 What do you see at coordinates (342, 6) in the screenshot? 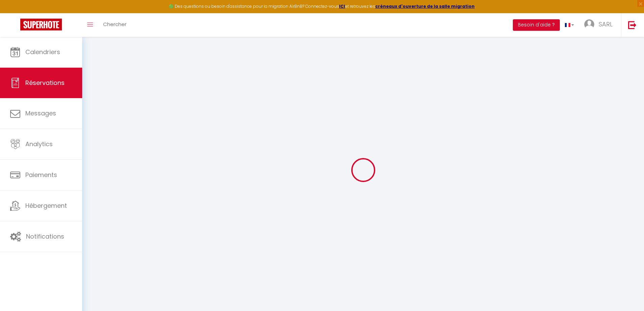
I see `a: ICI` at bounding box center [342, 6].